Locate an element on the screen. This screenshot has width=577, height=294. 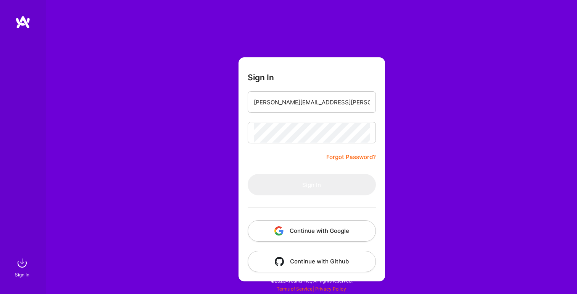
a: sign inSign In is located at coordinates (23, 266).